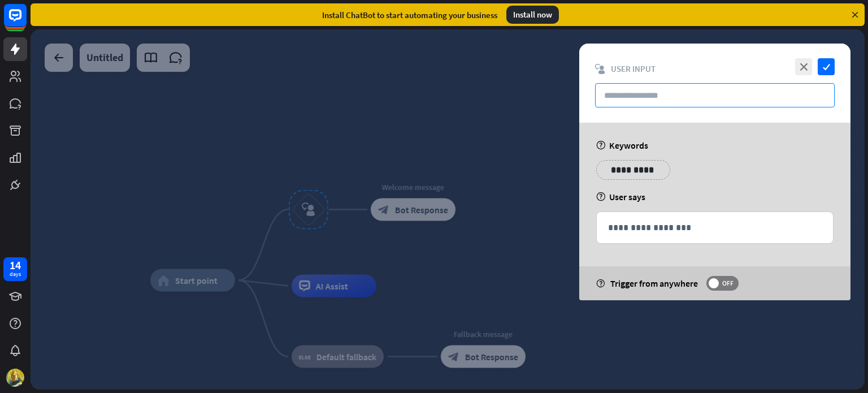 Image resolution: width=868 pixels, height=393 pixels. What do you see at coordinates (633, 69) in the screenshot?
I see `span: User Input` at bounding box center [633, 69].